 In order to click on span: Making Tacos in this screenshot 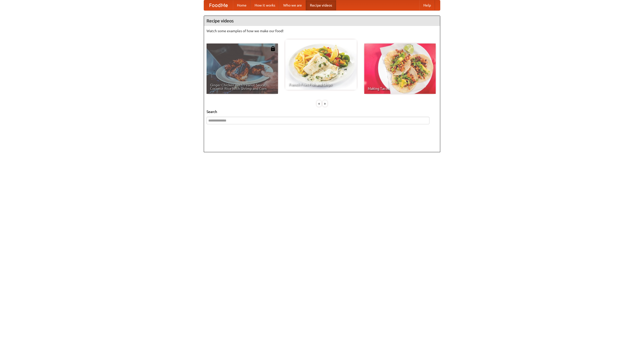, I will do `click(400, 89)`.